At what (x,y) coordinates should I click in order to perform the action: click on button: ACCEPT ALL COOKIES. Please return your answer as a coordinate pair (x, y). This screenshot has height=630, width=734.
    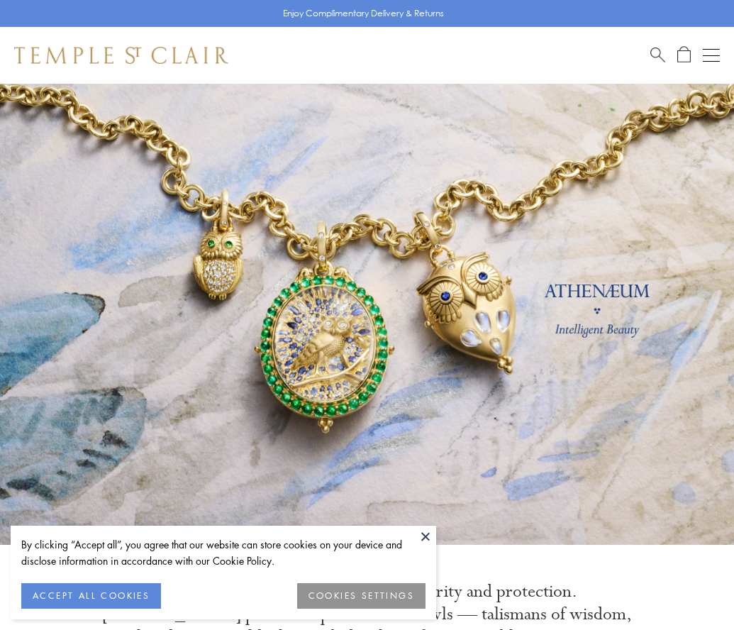
    Looking at the image, I should click on (91, 596).